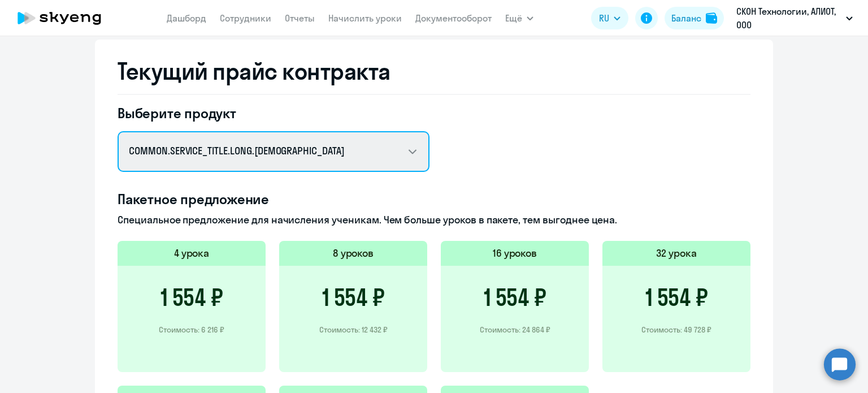 This screenshot has width=868, height=393. What do you see at coordinates (299, 18) in the screenshot?
I see `a: Отчеты` at bounding box center [299, 18].